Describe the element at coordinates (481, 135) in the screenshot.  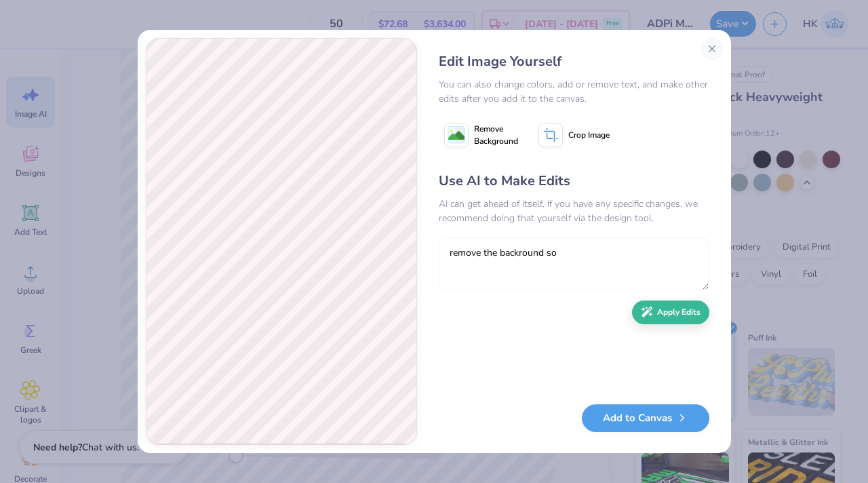
I see `button: Remove Background` at that location.